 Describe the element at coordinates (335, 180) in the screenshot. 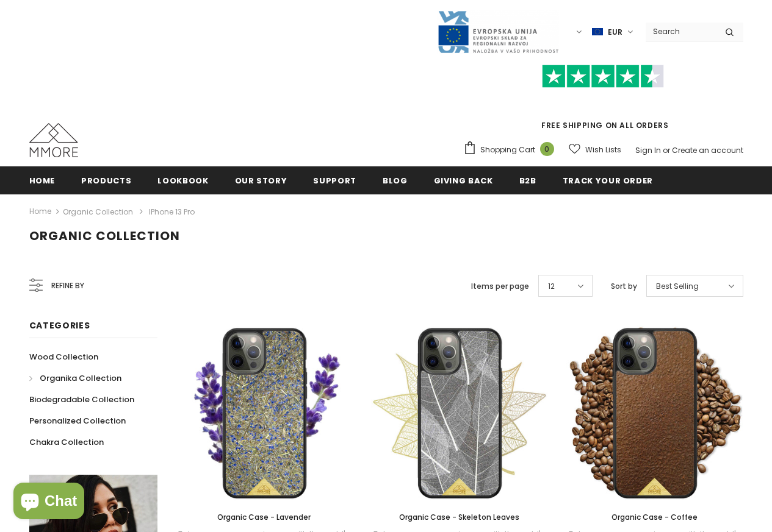

I see `a: support` at that location.